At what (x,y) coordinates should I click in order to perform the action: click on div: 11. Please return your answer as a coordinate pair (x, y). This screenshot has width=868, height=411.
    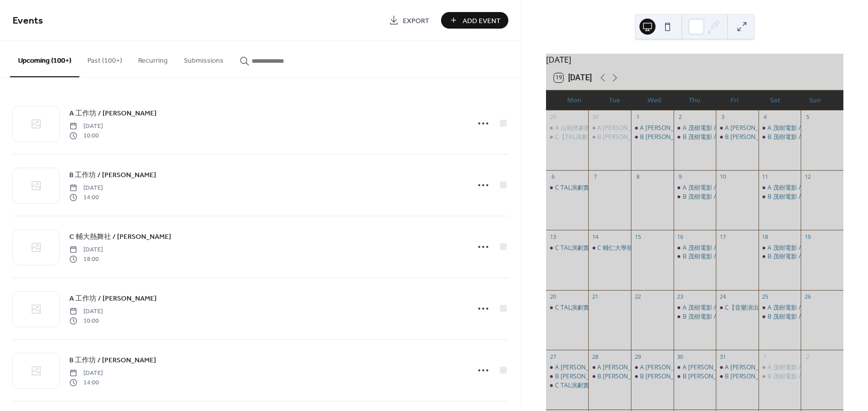
    Looking at the image, I should click on (765, 177).